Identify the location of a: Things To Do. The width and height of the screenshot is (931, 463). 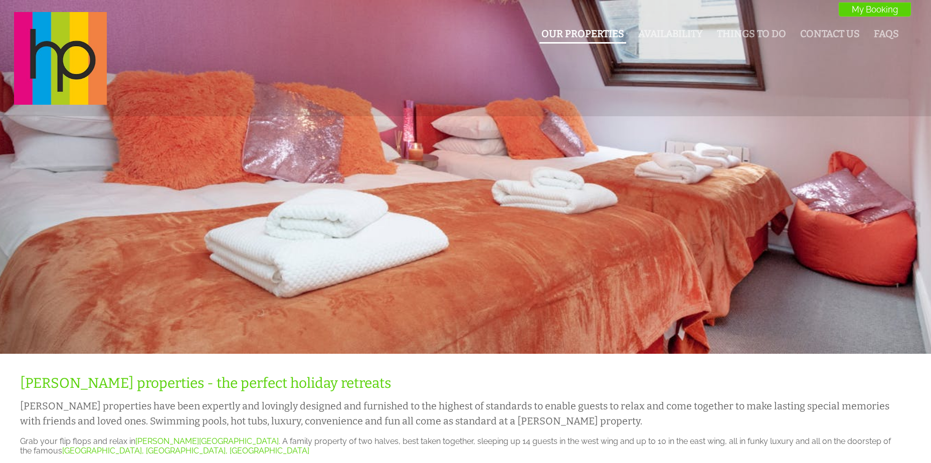
(751, 34).